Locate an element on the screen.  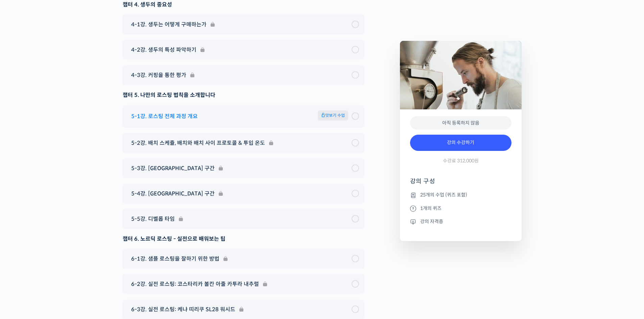
a: 5-1강. 로스팅 전체 과정 개요 맛보기 수업 is located at coordinates (243, 116).